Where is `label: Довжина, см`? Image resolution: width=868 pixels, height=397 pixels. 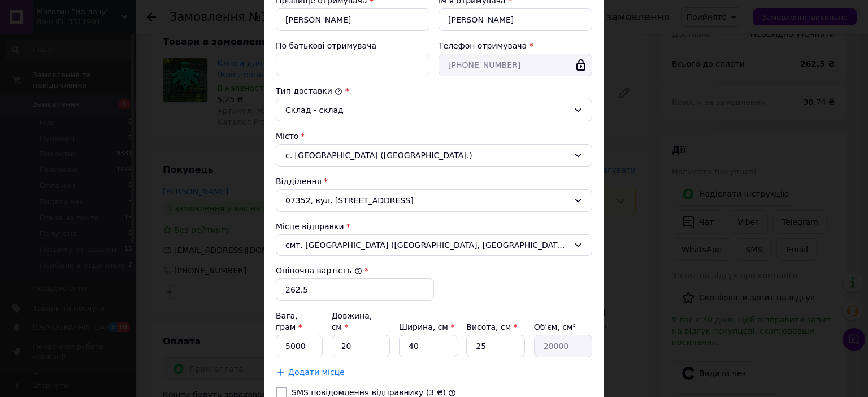 label: Довжина, см is located at coordinates (352, 321).